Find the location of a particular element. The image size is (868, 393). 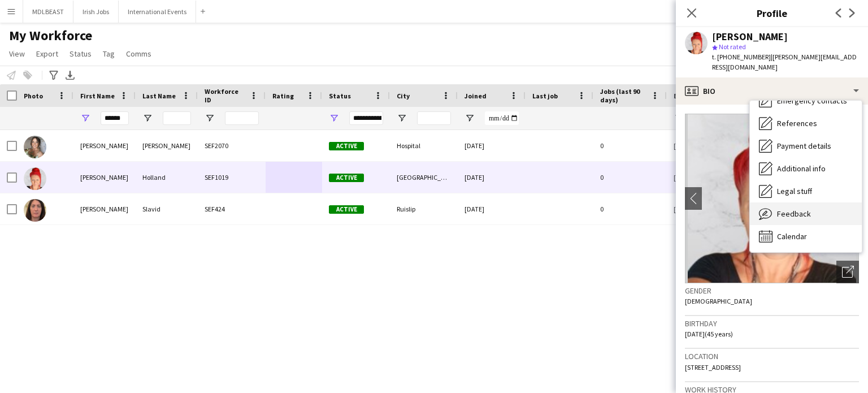

span: Workforce ID is located at coordinates (225, 95).